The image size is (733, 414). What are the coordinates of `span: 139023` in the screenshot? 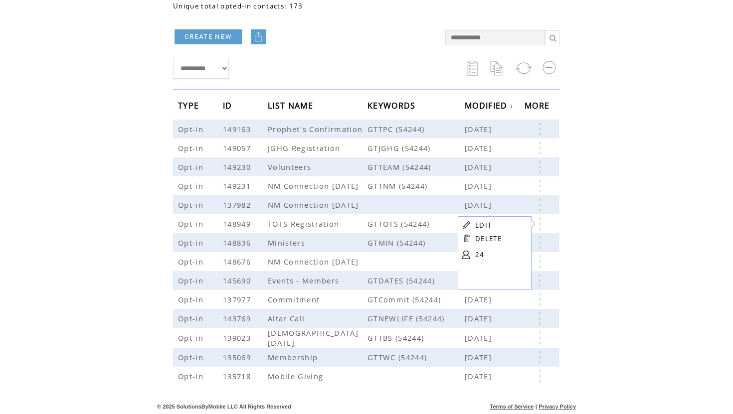 It's located at (238, 338).